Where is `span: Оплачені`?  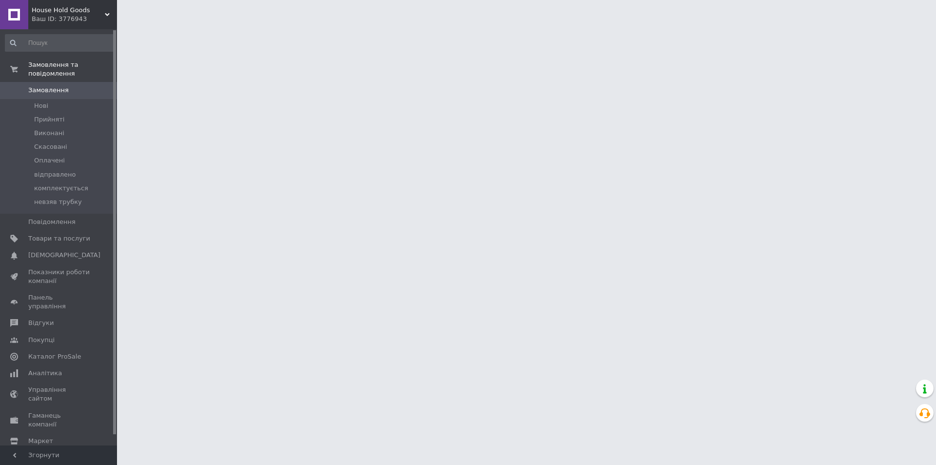
span: Оплачені is located at coordinates (49, 160).